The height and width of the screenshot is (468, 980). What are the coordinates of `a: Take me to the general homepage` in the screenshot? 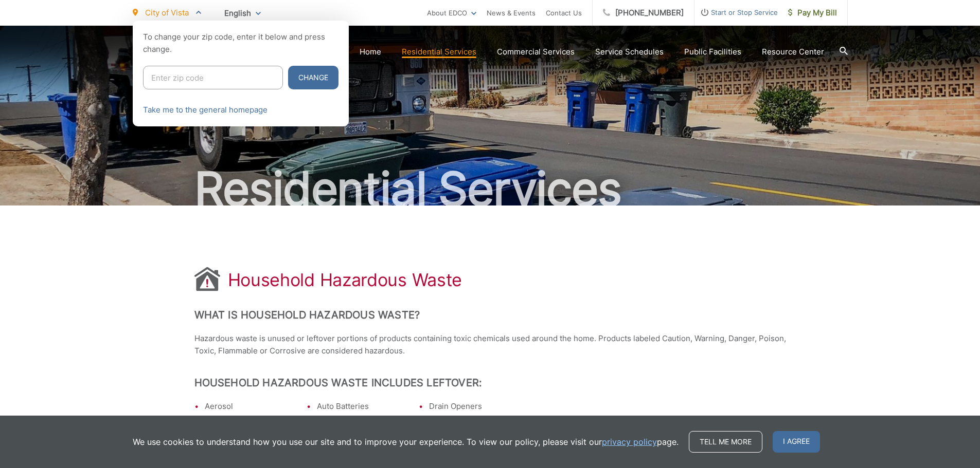 It's located at (205, 110).